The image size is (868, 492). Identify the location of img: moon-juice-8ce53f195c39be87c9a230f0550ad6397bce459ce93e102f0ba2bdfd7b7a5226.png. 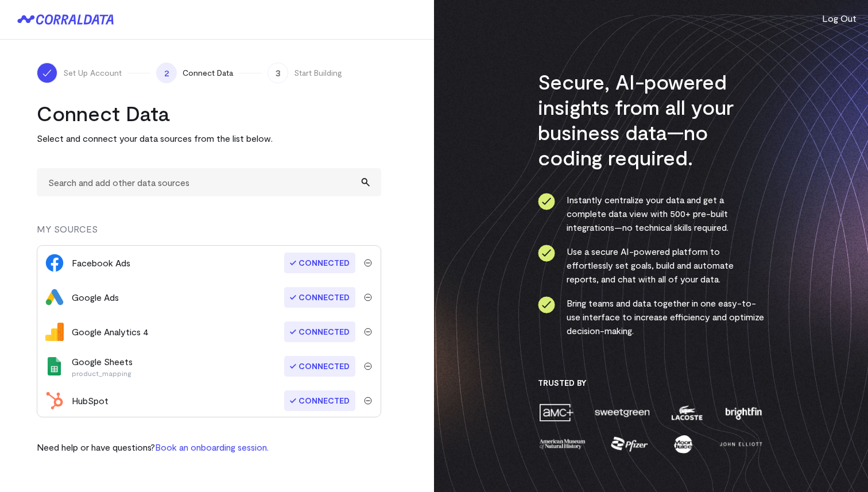
(683, 444).